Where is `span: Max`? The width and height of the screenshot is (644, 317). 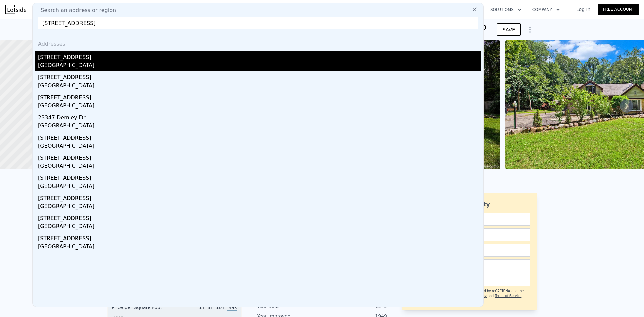 span: Max is located at coordinates (232, 308).